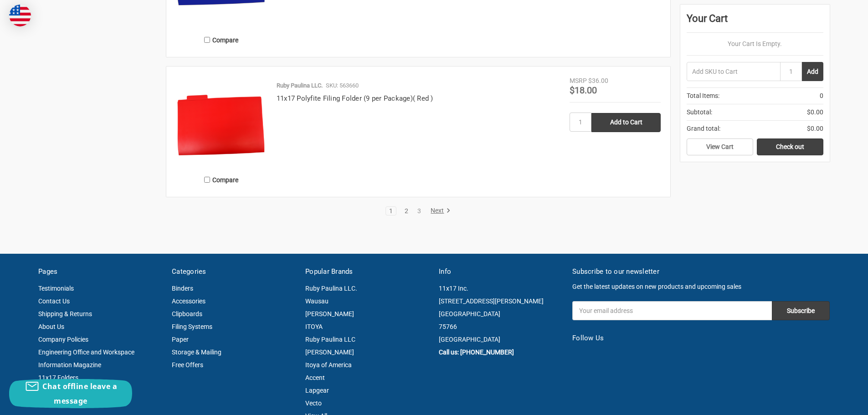  What do you see at coordinates (315, 378) in the screenshot?
I see `a: Accent` at bounding box center [315, 378].